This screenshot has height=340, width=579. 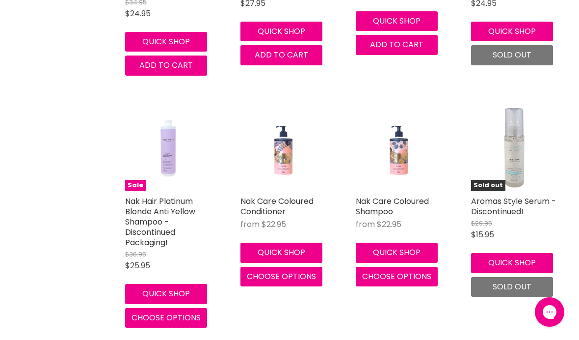 I want to click on span: $25.95, so click(x=137, y=265).